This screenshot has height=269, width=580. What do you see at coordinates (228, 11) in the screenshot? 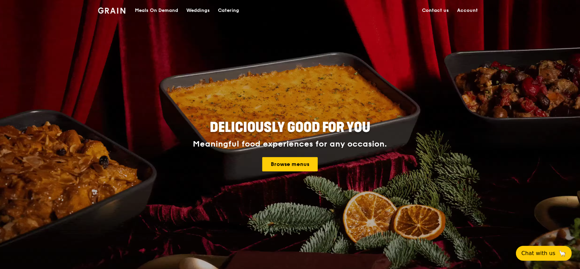
I see `div: Catering` at bounding box center [228, 11].